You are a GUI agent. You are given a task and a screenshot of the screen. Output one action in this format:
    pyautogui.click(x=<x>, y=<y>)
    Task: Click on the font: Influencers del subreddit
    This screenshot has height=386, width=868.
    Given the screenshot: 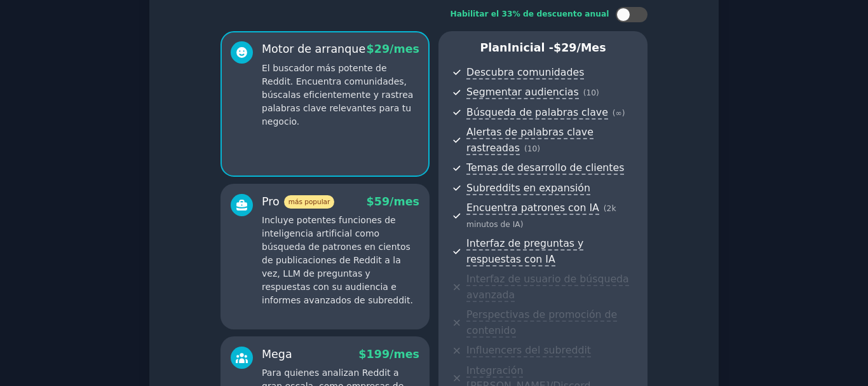 What is the action you would take?
    pyautogui.click(x=529, y=350)
    